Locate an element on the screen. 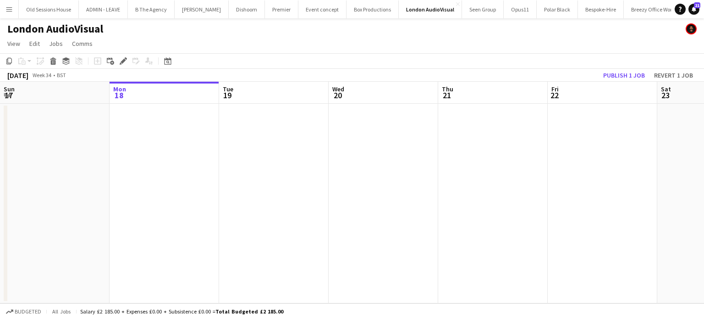 Image resolution: width=704 pixels, height=319 pixels. a: View is located at coordinates (14, 44).